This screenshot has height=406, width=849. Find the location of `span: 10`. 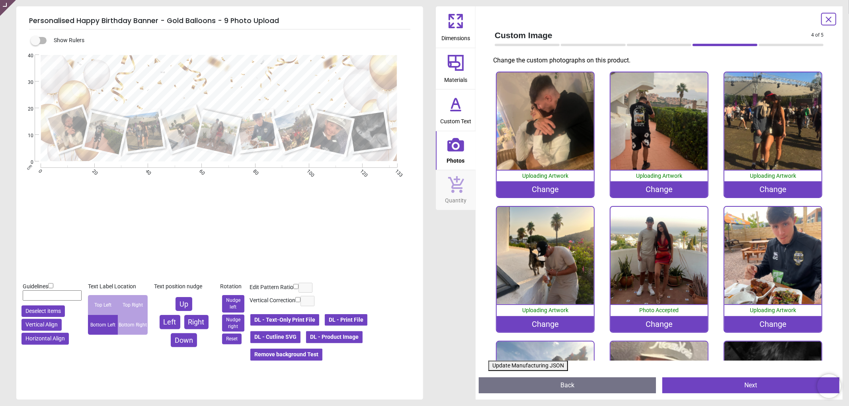

span: 10 is located at coordinates (26, 136).